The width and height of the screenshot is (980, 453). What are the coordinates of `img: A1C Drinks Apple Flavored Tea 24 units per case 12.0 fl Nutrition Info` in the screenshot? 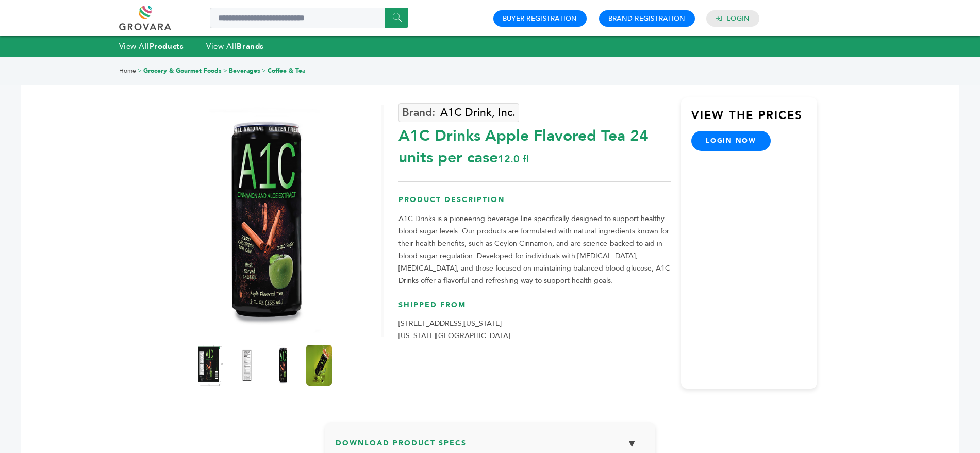 It's located at (247, 366).